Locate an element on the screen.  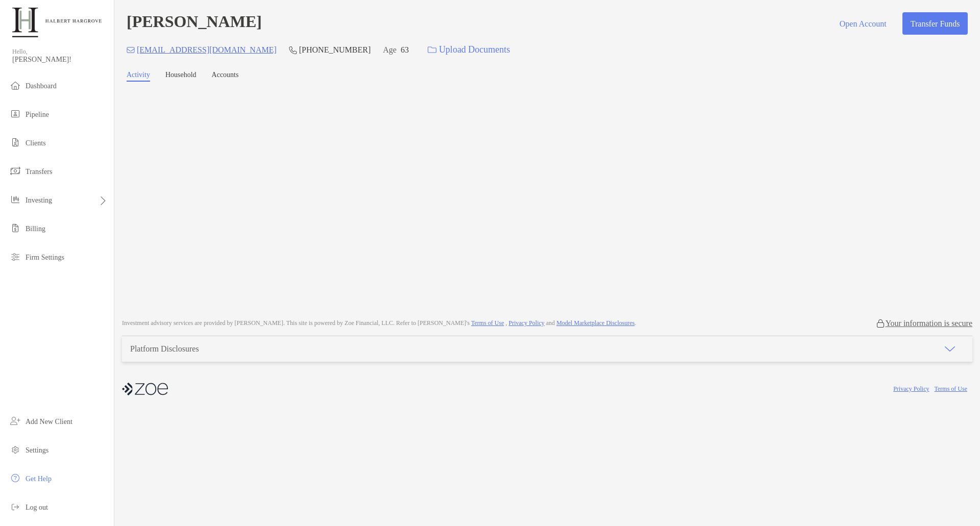
a: Model Marketplace Disclosures is located at coordinates (595, 323).